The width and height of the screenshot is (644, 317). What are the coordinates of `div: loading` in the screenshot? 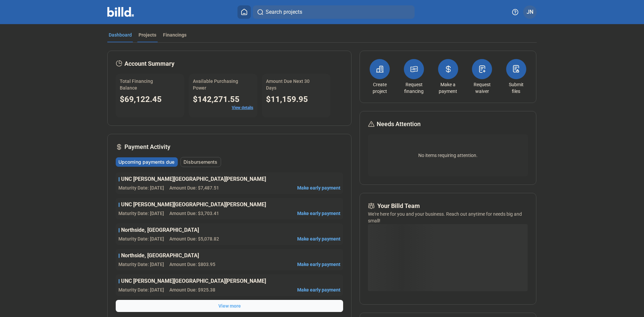 It's located at (448, 257).